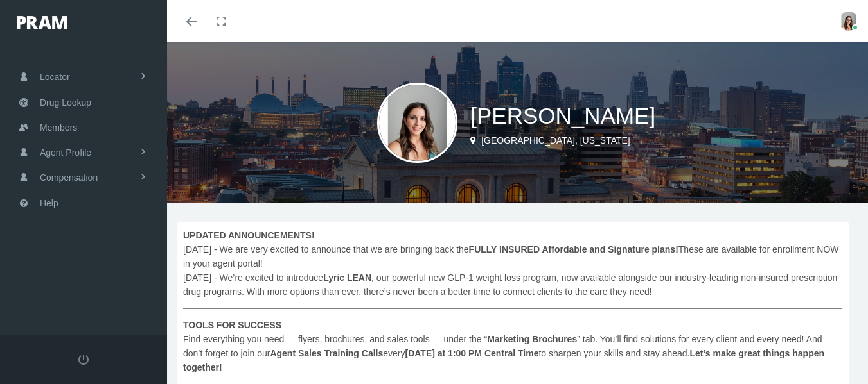 The width and height of the screenshot is (868, 384). What do you see at coordinates (41, 23) in the screenshot?
I see `img: PRAM_20_x_78.png` at bounding box center [41, 23].